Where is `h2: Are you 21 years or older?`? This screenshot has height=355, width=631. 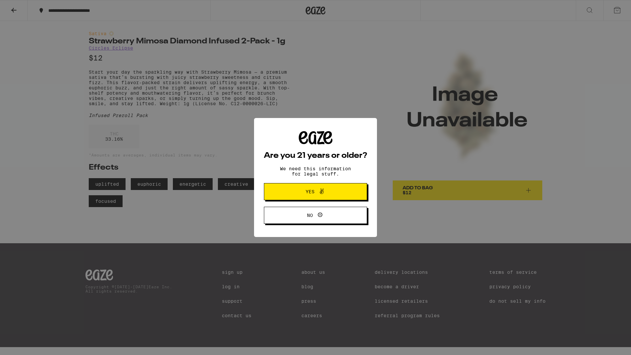
h2: Are you 21 years or older? is located at coordinates (315, 156).